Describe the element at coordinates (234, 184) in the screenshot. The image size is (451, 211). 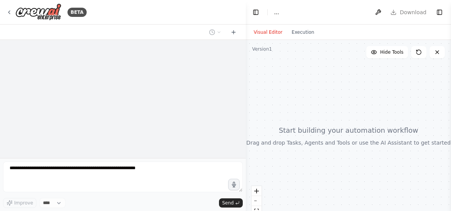
I see `button: Click to speak your automation idea` at that location.